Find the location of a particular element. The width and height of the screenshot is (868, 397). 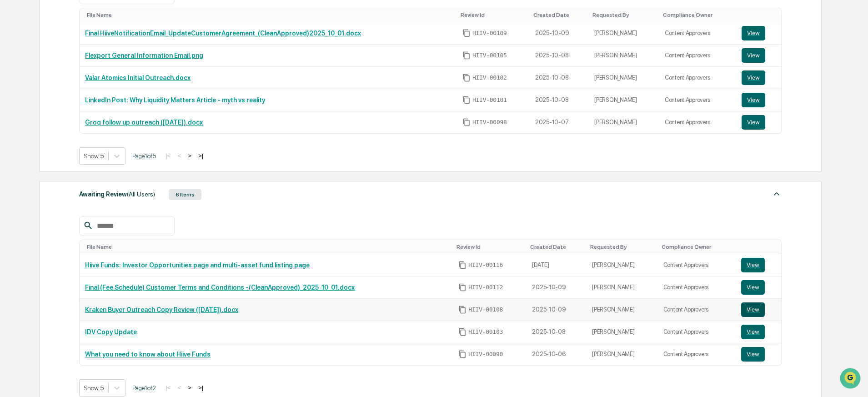

a: Flexport General Information Email.png is located at coordinates (144, 56).